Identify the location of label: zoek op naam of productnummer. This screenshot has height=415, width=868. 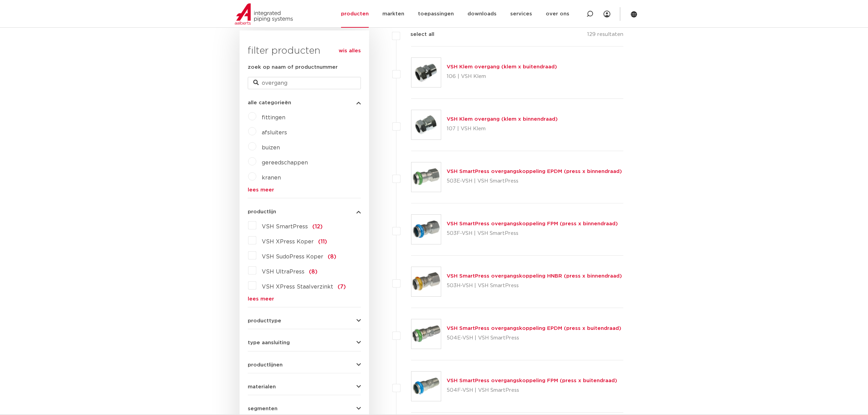
(293, 67).